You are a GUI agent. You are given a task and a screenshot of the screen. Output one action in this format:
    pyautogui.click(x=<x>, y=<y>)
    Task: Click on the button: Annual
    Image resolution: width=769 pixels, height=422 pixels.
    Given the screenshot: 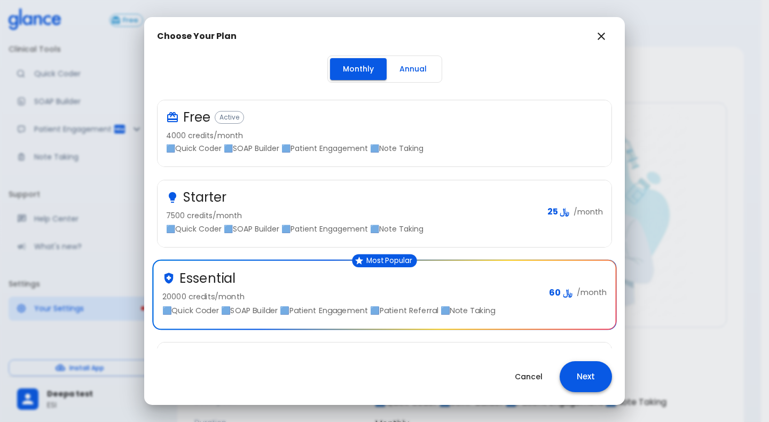 What is the action you would take?
    pyautogui.click(x=413, y=69)
    